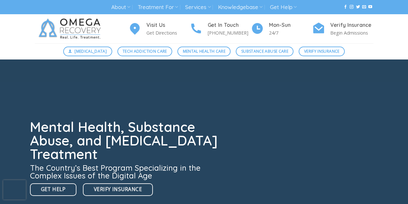 The height and width of the screenshot is (204, 408). I want to click on a: Visit Us Get Directions, so click(159, 29).